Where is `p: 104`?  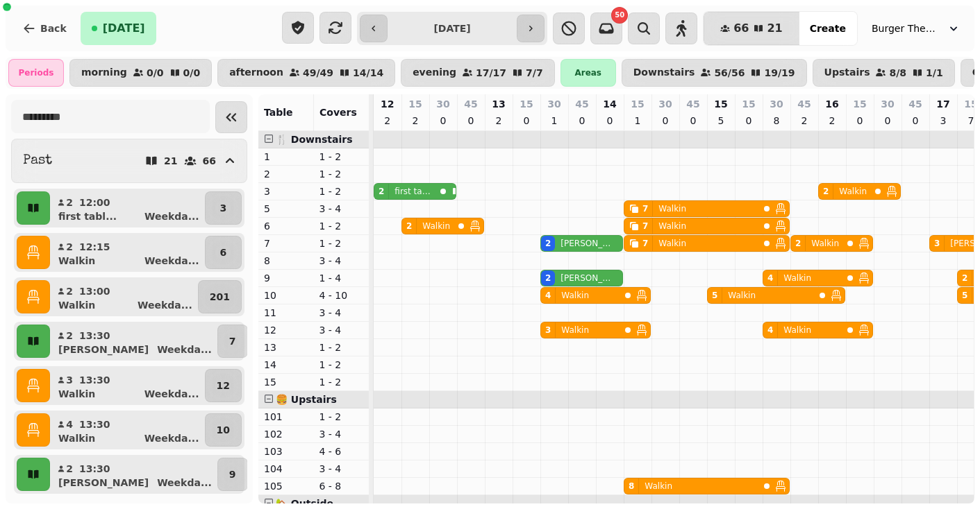
p: 104 is located at coordinates (286, 469).